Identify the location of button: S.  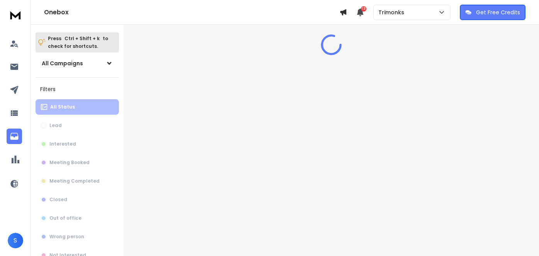
(15, 240).